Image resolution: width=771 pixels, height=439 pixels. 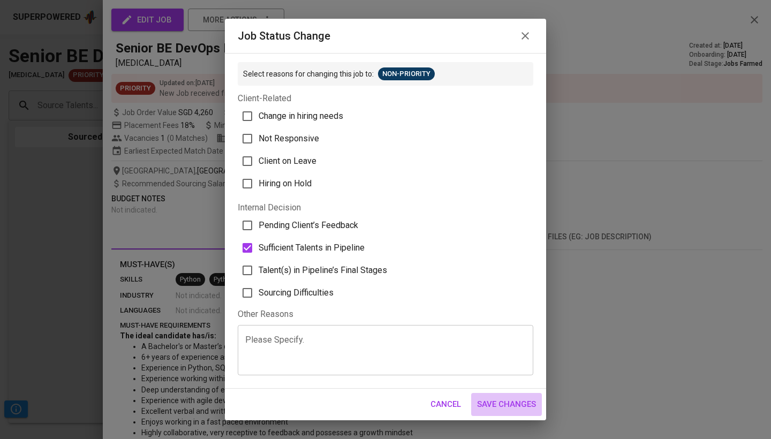 I want to click on p: Select reasons for changing this job to:, so click(x=308, y=74).